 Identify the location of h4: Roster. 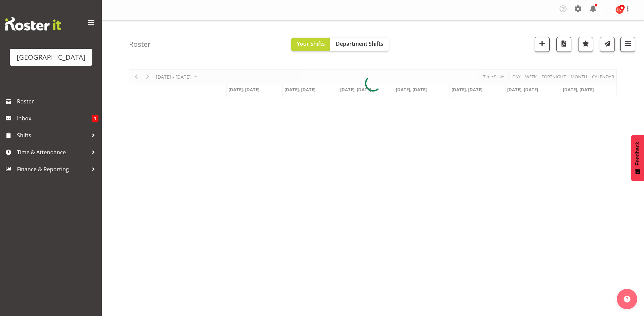
(140, 44).